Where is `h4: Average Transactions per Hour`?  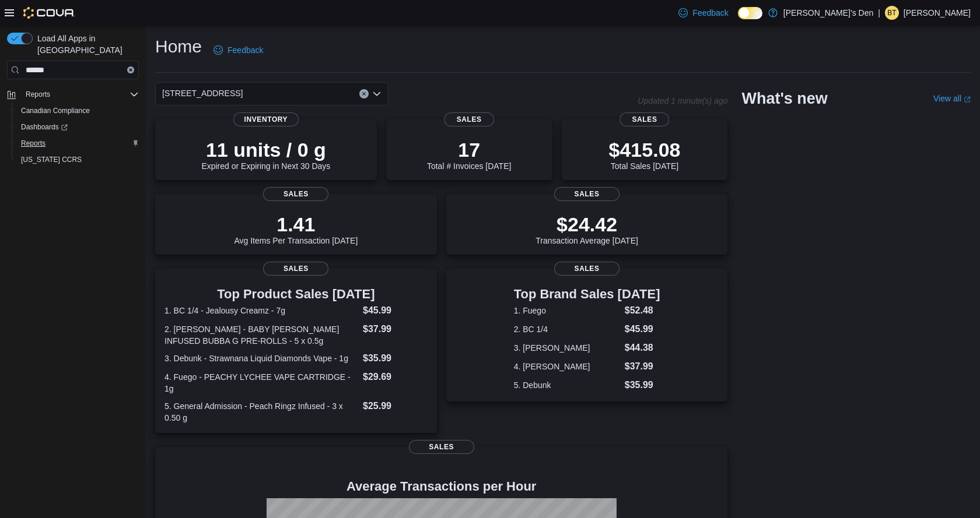
h4: Average Transactions per Hour is located at coordinates (441, 487).